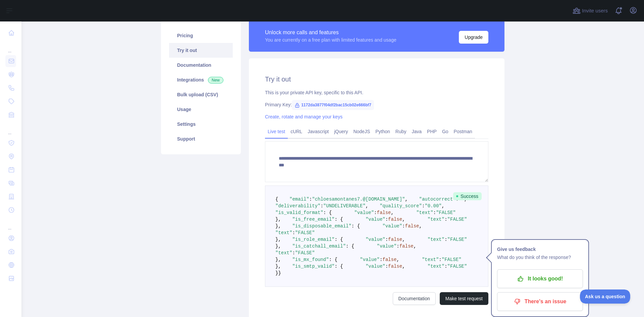 The width and height of the screenshot is (644, 317). I want to click on a: Java, so click(417, 131).